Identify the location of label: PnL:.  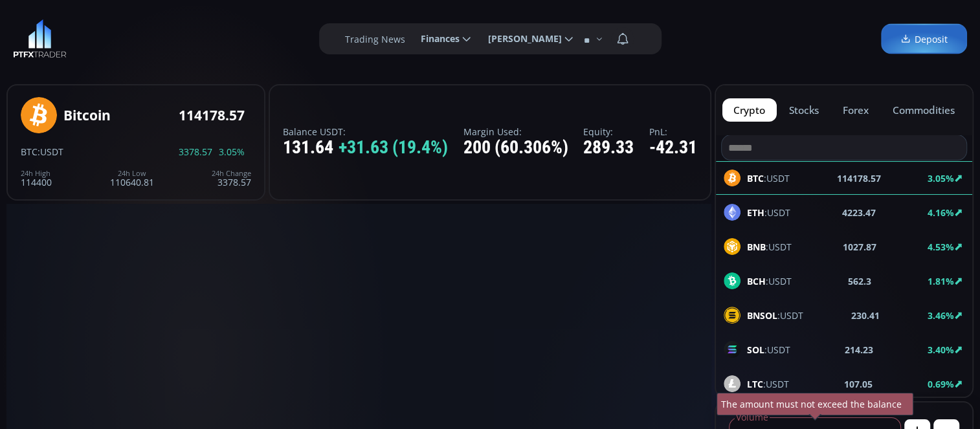
(673, 132).